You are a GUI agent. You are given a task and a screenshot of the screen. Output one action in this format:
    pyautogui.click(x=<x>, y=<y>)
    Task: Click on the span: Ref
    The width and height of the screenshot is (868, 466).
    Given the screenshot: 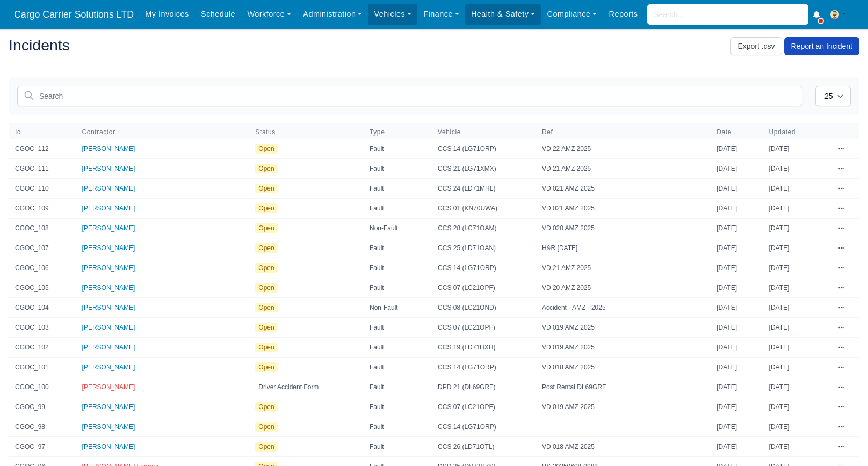 What is the action you would take?
    pyautogui.click(x=623, y=132)
    